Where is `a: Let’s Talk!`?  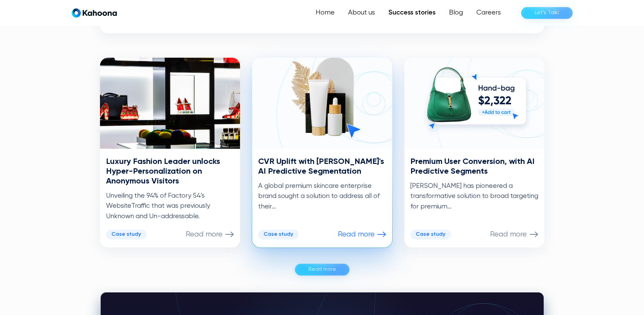
a: Let’s Talk! is located at coordinates (547, 13).